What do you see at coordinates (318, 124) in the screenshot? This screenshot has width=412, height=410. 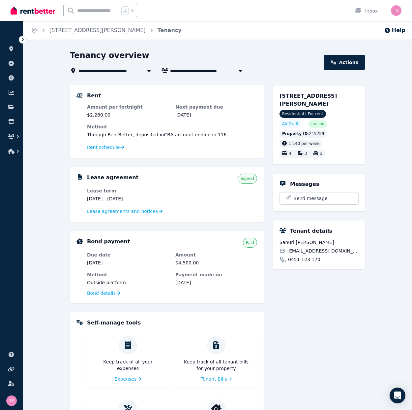 I see `span: Leased` at bounding box center [318, 124].